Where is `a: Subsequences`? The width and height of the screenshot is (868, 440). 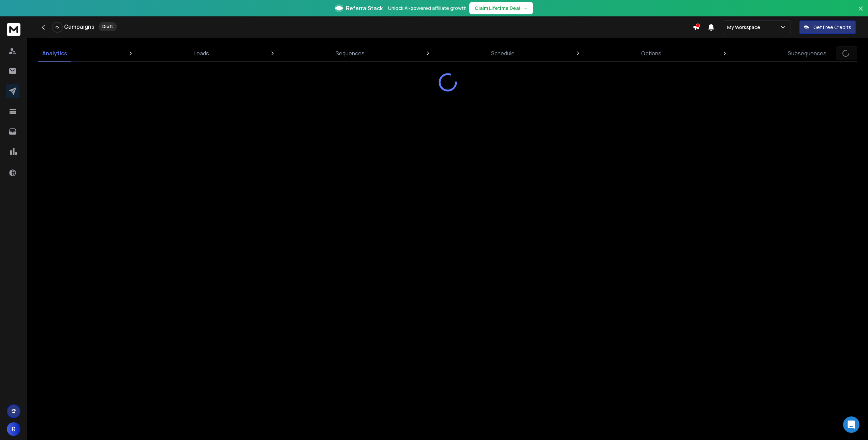 a: Subsequences is located at coordinates (807, 53).